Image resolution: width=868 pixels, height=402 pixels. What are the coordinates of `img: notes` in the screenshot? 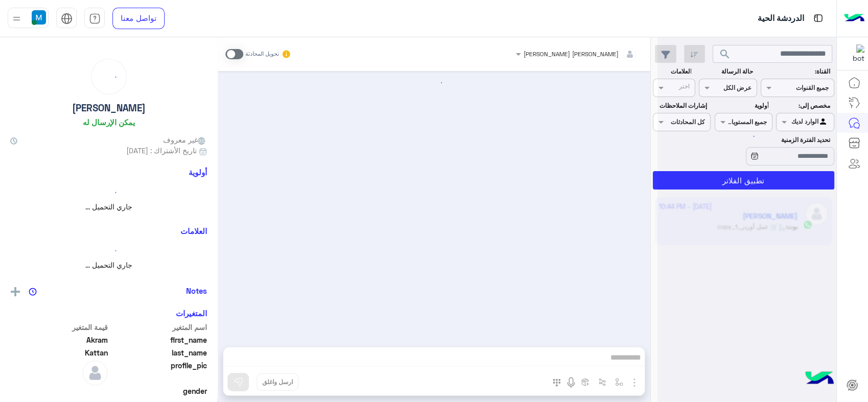 It's located at (33, 292).